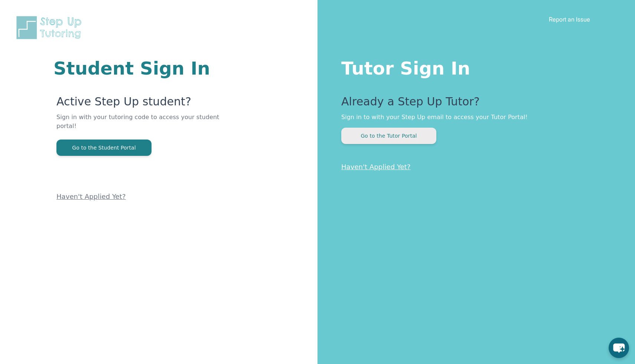  Describe the element at coordinates (473, 117) in the screenshot. I see `p: Sign in to with your Step Up email to access your Tutor Portal!` at that location.